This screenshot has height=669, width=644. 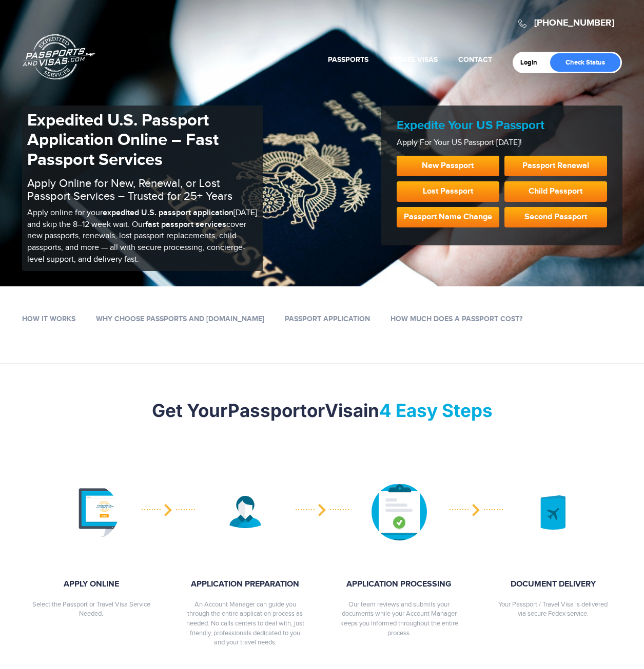 What do you see at coordinates (436, 411) in the screenshot?
I see `mark: 4 Easy Steps` at bounding box center [436, 411].